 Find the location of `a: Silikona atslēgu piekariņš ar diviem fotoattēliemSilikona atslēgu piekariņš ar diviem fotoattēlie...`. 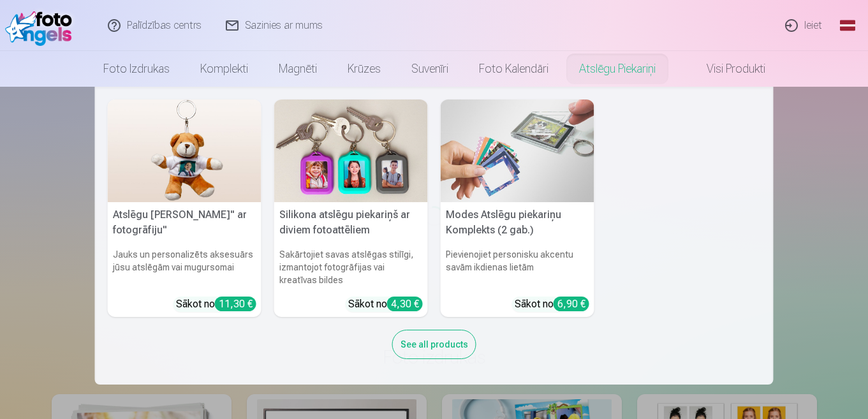

a: Silikona atslēgu piekariņš ar diviem fotoattēliemSilikona atslēgu piekariņš ar diviem fotoattēlie... is located at coordinates (351, 208).